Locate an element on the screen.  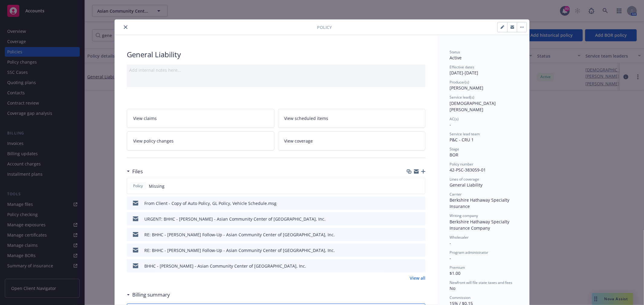
span: P&C - CRU 1 is located at coordinates (461, 140).